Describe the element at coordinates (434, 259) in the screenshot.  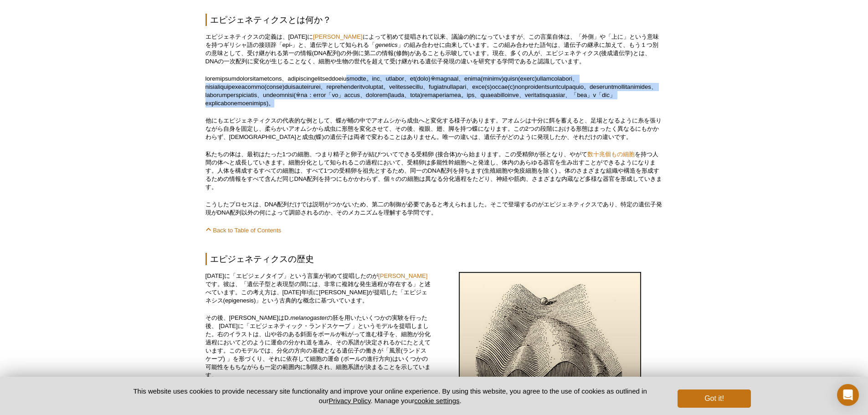
I see `h2: エピジェネティクスの歴史` at that location.